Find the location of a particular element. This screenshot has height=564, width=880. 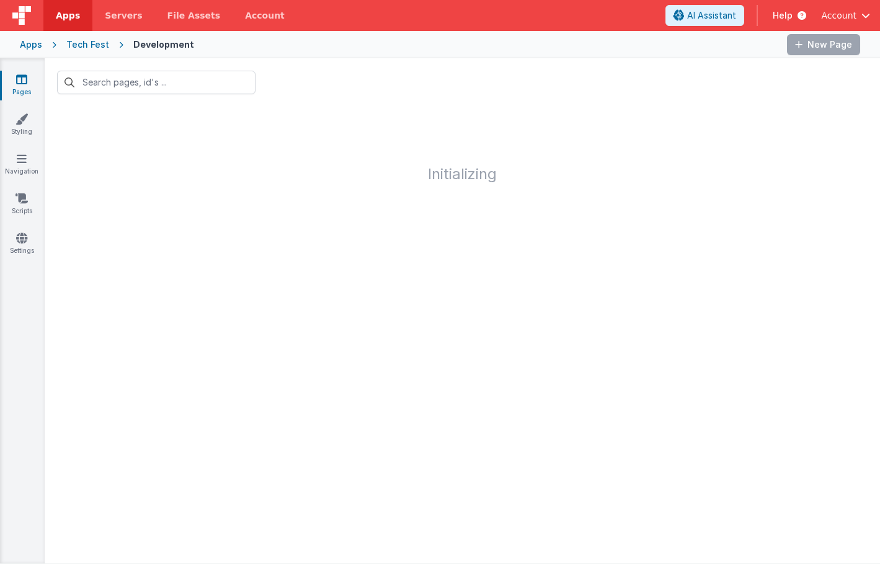

div: Apps is located at coordinates (31, 45).